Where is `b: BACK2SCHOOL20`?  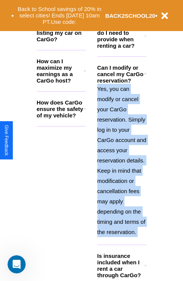 b: BACK2SCHOOL20 is located at coordinates (131, 16).